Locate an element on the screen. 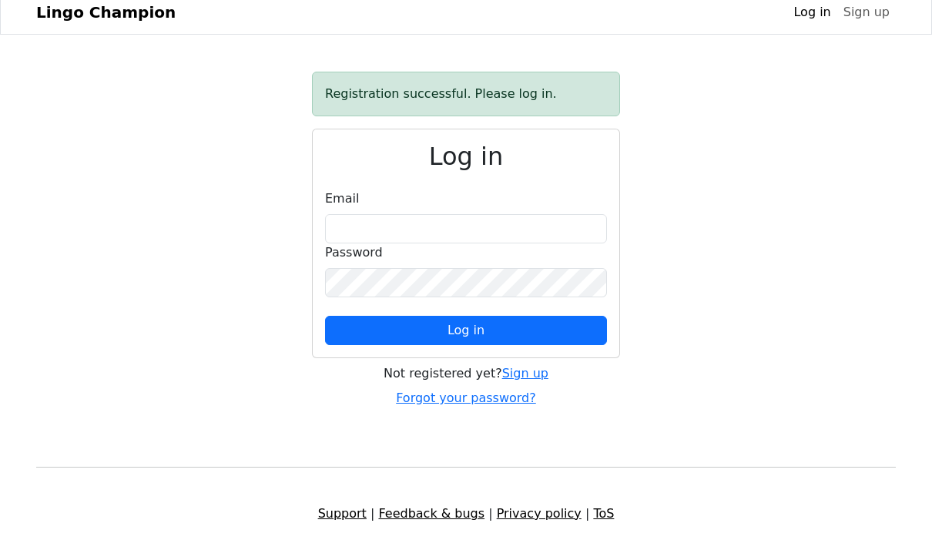 The image size is (932, 560). a: ToS is located at coordinates (603, 513).